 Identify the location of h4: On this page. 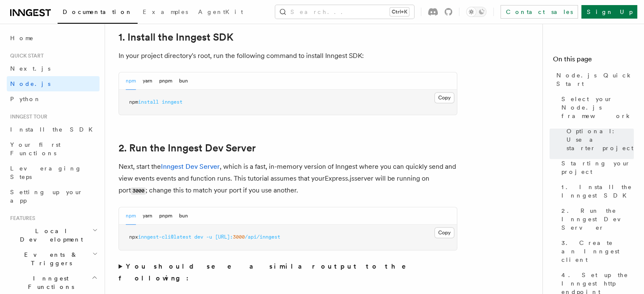
(593, 61).